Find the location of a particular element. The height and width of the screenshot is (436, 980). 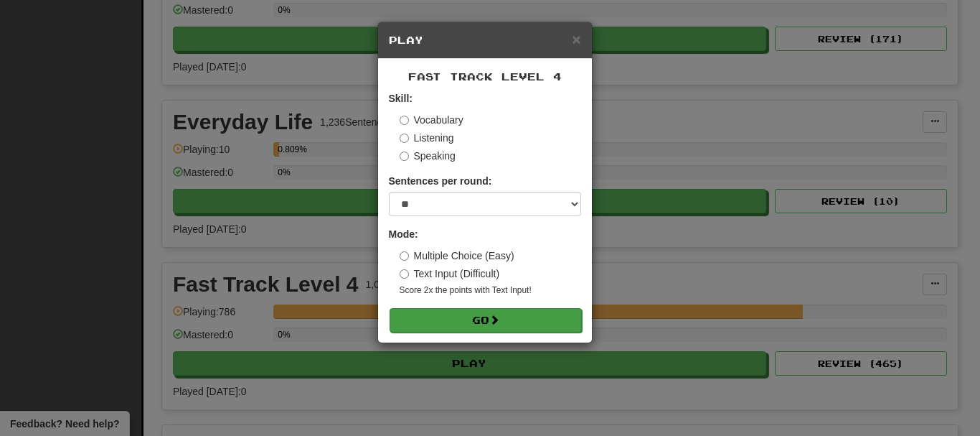

input: Text Input (Difficult) is located at coordinates (404, 273).